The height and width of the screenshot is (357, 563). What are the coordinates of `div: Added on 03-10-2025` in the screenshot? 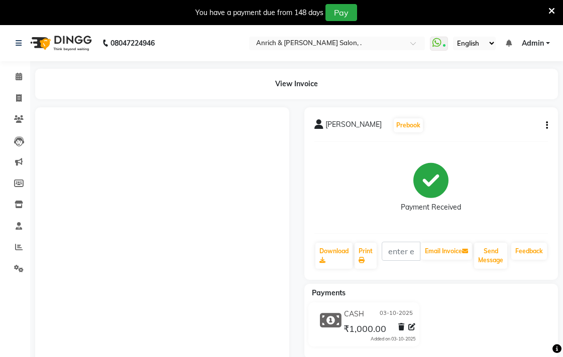 It's located at (393, 339).